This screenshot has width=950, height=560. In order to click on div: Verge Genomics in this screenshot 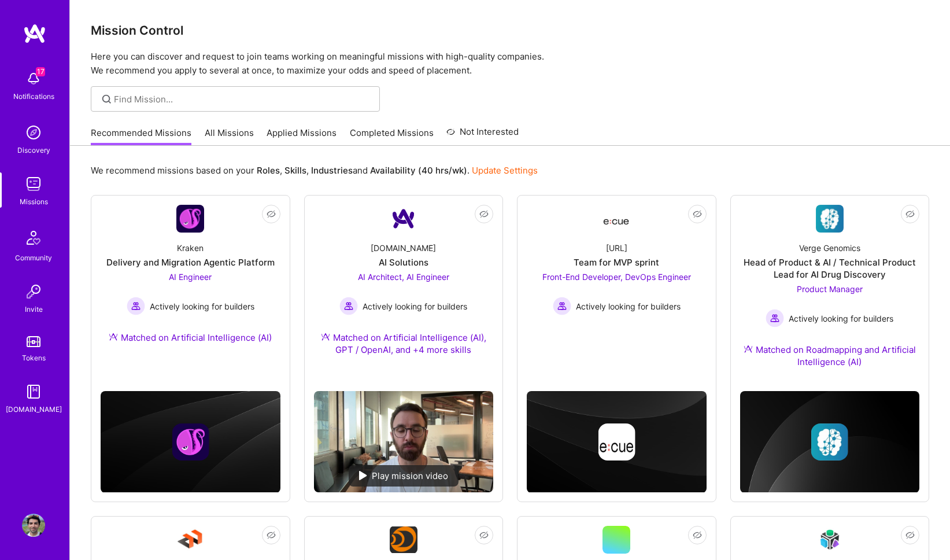, I will do `click(830, 247)`.